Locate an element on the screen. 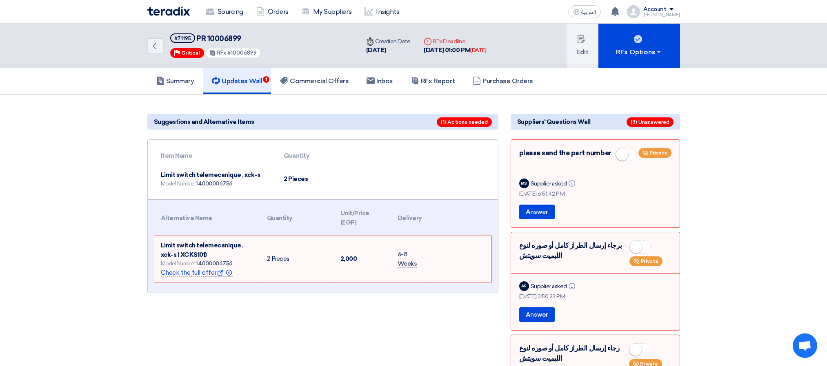  a: Orders is located at coordinates (272, 12).